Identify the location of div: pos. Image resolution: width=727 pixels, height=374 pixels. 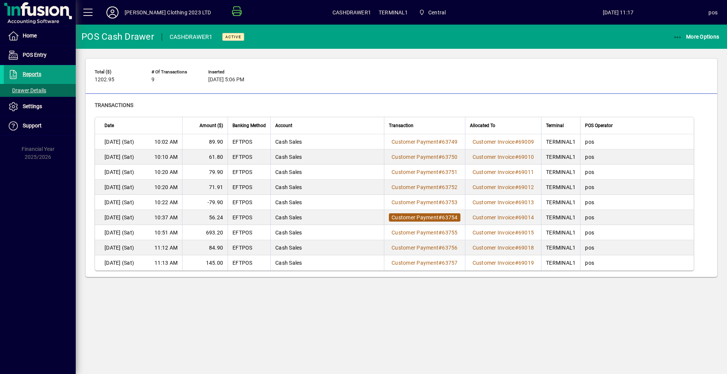
(713, 12).